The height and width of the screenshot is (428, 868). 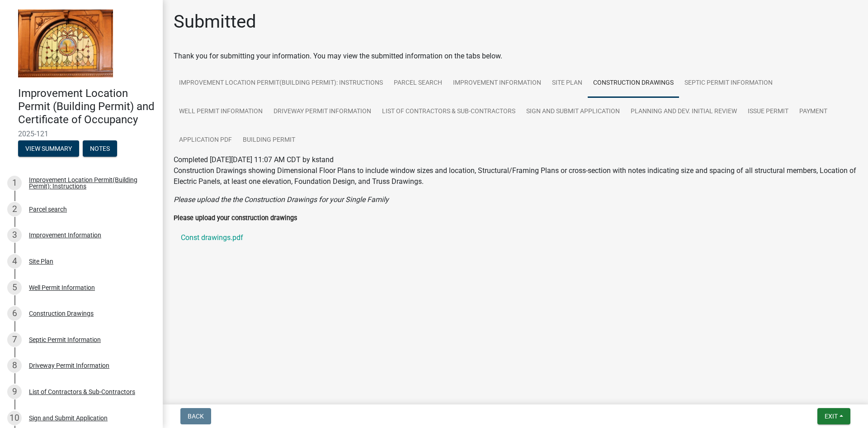 I want to click on a: List of Contractors & Sub-Contractors, so click(x=448, y=111).